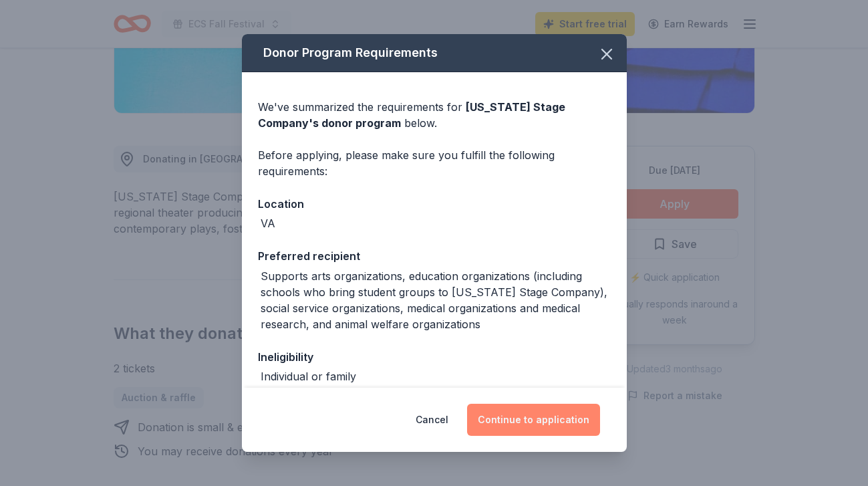  What do you see at coordinates (434, 256) in the screenshot?
I see `div: Preferred recipient` at bounding box center [434, 256].